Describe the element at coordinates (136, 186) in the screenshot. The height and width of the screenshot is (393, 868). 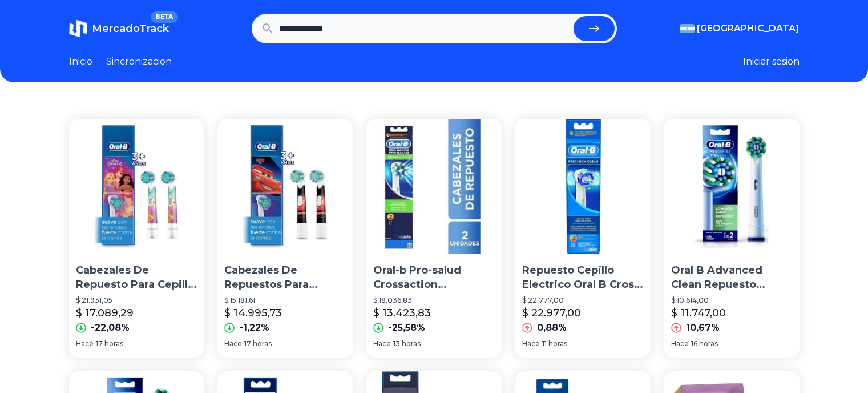
I see `img: Cabezales De Repuesto Para Cepillo Oral-b Disney Princess` at that location.